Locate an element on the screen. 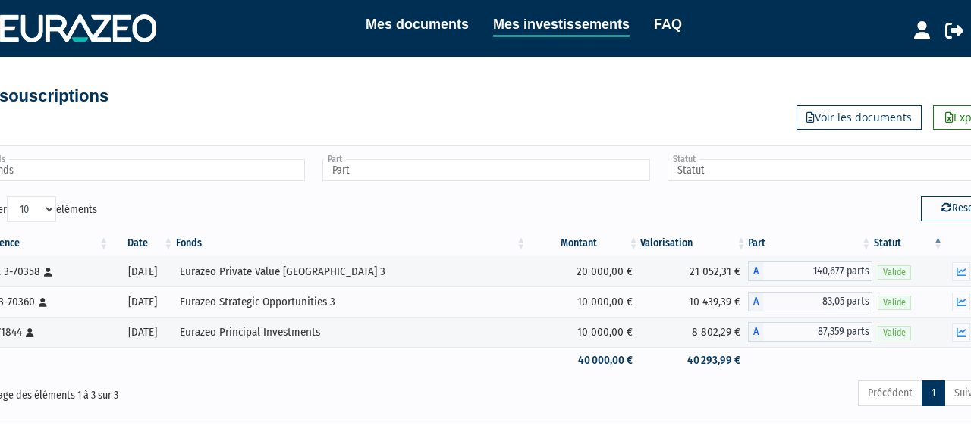 Image resolution: width=971 pixels, height=432 pixels. div: Eurazeo Principal Investments is located at coordinates (350, 332).